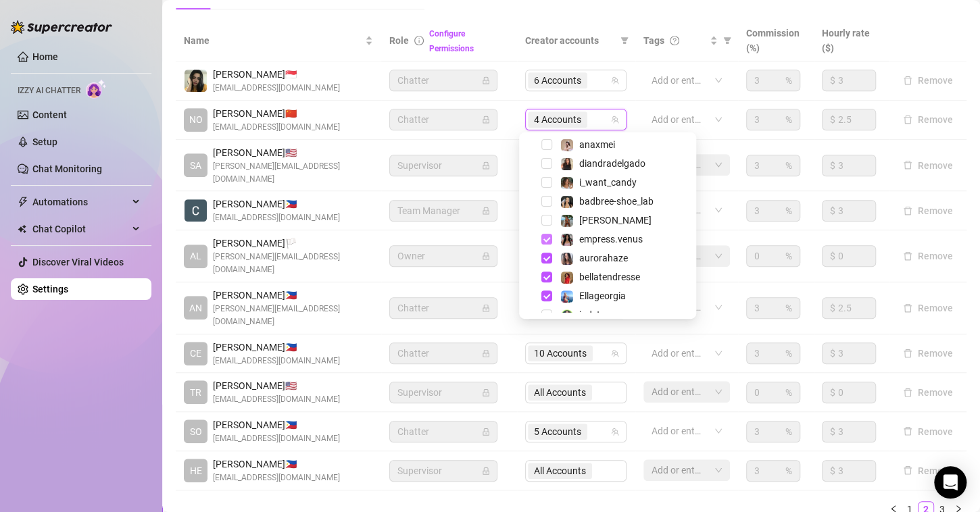  What do you see at coordinates (567, 183) in the screenshot?
I see `img: i_want_candy` at bounding box center [567, 183].